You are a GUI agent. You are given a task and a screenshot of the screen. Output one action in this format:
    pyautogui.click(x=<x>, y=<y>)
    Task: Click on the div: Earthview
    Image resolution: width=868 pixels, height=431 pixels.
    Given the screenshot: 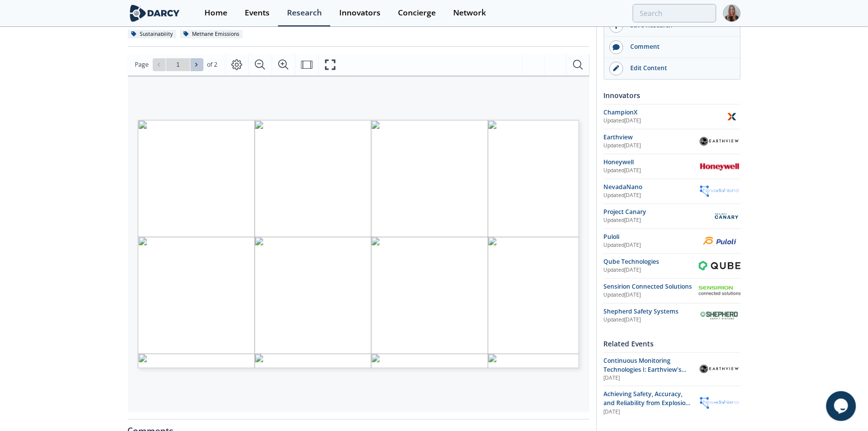 What is the action you would take?
    pyautogui.click(x=651, y=137)
    